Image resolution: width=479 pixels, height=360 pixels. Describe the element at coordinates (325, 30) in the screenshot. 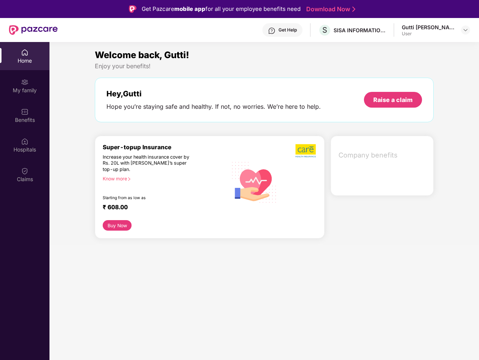

I see `span: S` at that location.